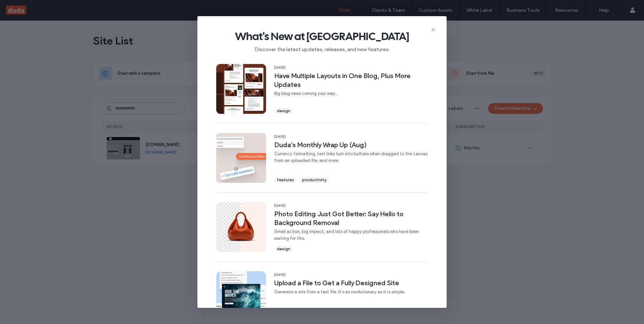 Image resolution: width=644 pixels, height=324 pixels. Describe the element at coordinates (285, 180) in the screenshot. I see `span: features` at that location.